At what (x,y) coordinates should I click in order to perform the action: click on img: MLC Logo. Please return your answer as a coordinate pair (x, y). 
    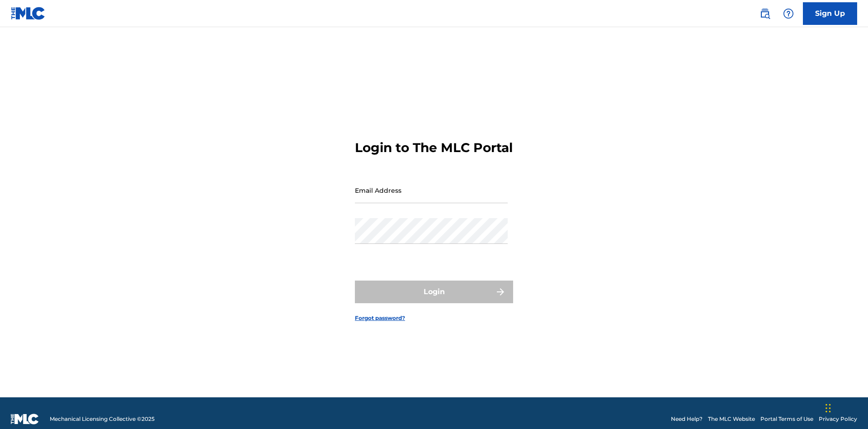
    Looking at the image, I should click on (28, 13).